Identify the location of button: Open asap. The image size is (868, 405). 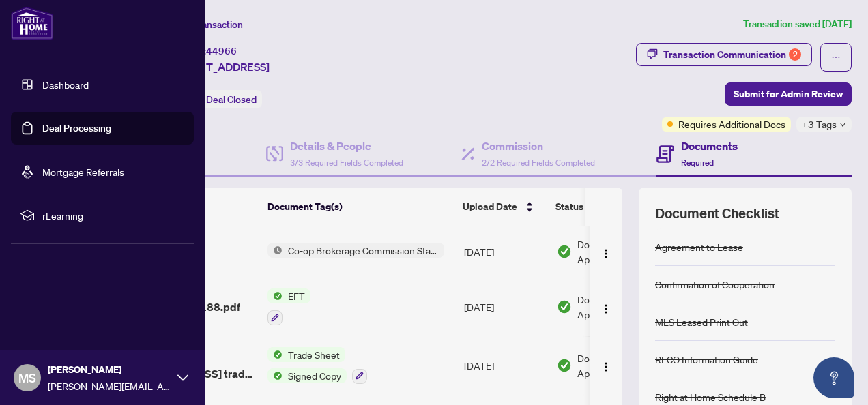
(834, 377).